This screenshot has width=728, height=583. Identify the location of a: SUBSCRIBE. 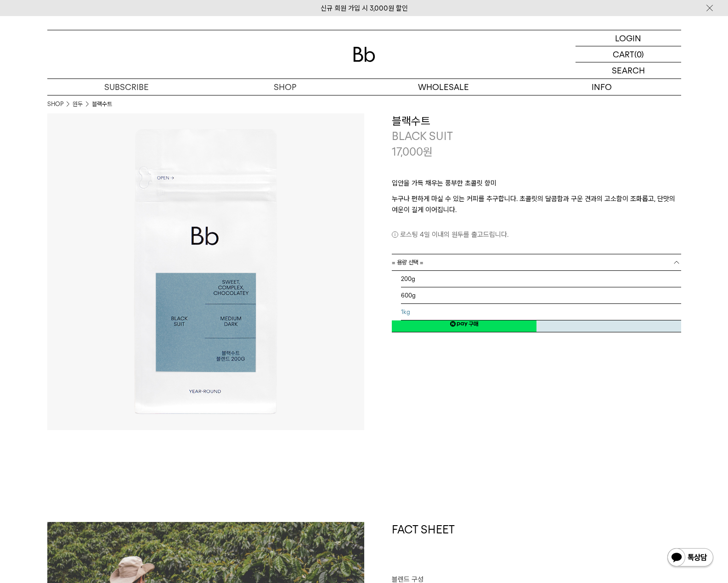
(127, 87).